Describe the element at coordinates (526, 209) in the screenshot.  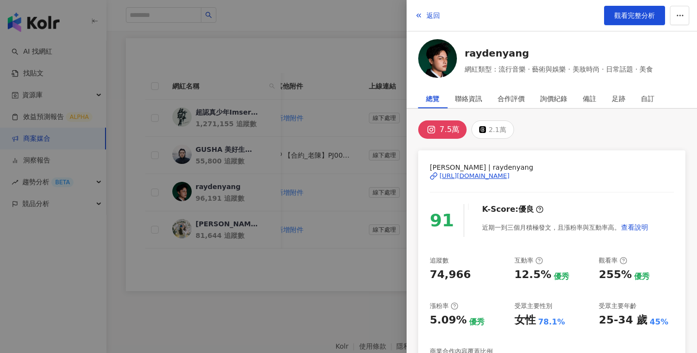
I see `div: 優良` at that location.